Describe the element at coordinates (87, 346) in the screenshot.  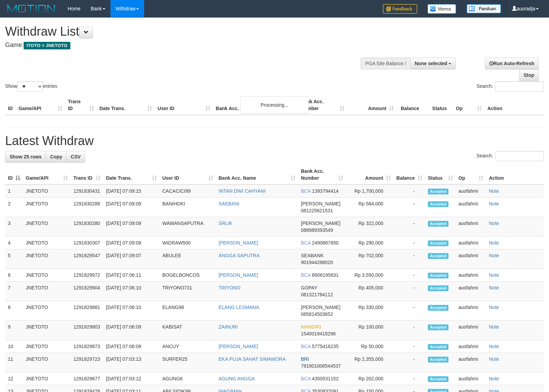
I see `td: 1291829873` at that location.